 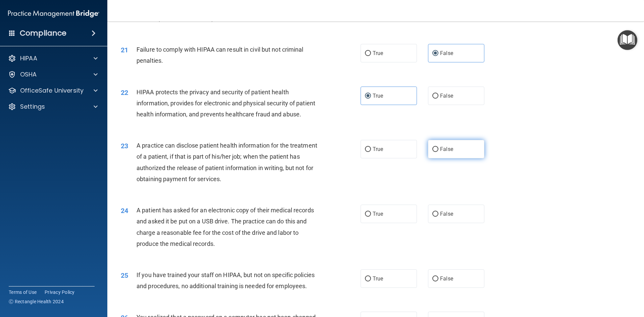 I want to click on p: OSHA, so click(x=28, y=74).